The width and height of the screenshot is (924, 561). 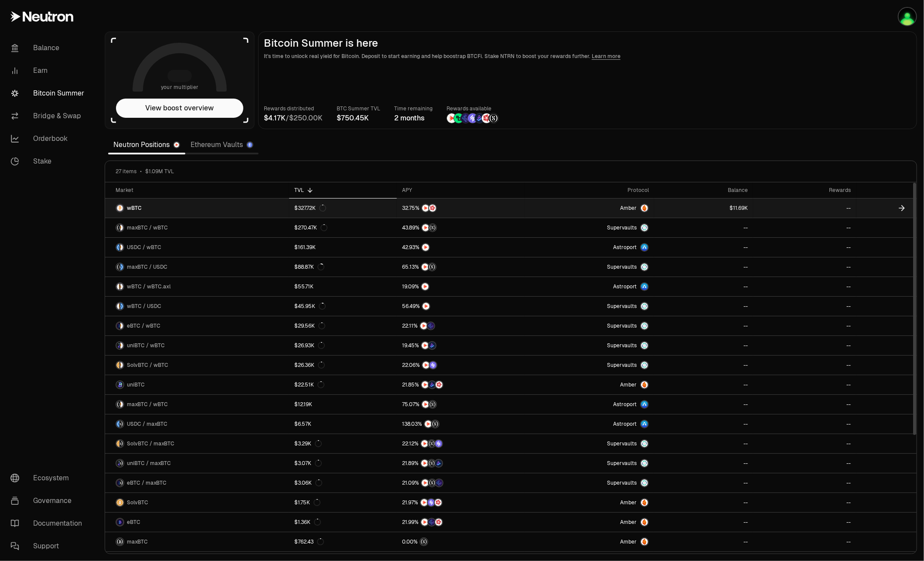 What do you see at coordinates (461, 365) in the screenshot?
I see `button: NTRNSolv Points` at bounding box center [461, 365].